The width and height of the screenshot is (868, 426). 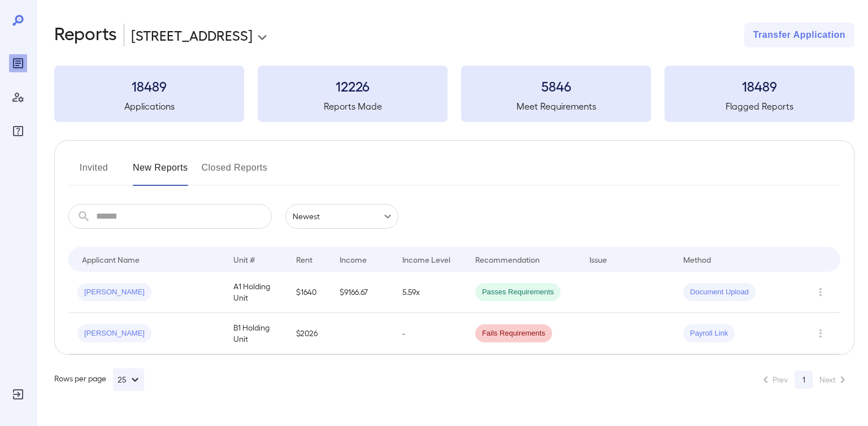 What do you see at coordinates (430, 292) in the screenshot?
I see `td: 5.59x` at bounding box center [430, 292].